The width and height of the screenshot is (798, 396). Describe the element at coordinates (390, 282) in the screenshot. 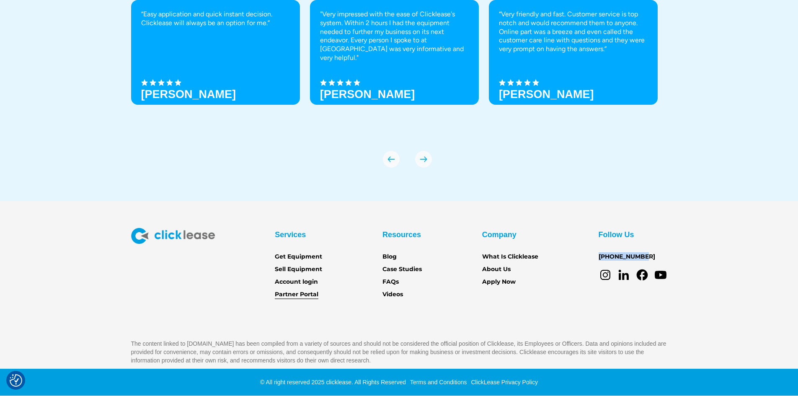

I see `a: FAQs` at that location.